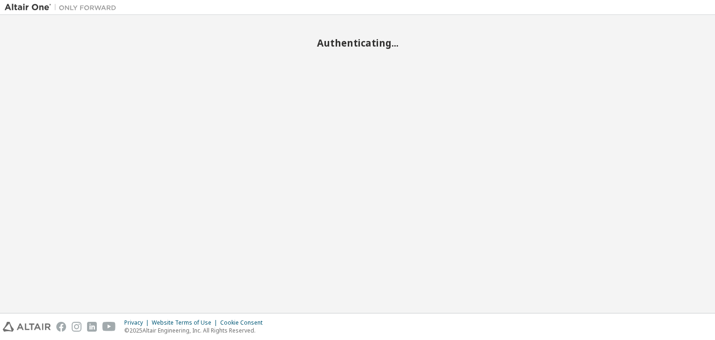  I want to click on img: instagram.svg, so click(76, 326).